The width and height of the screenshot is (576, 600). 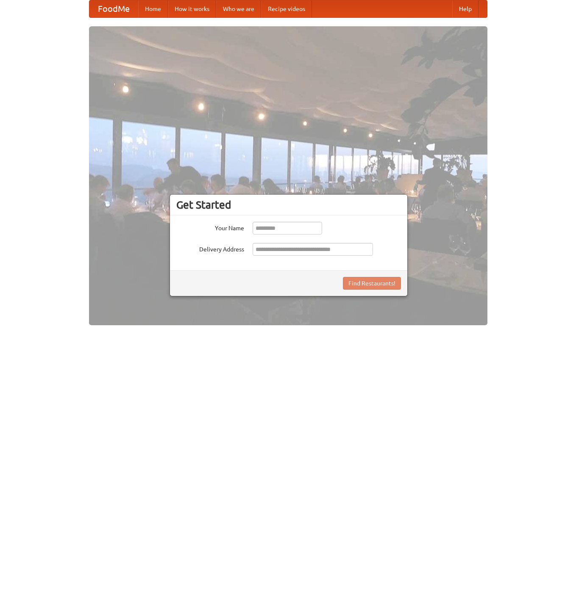 I want to click on a: Who we are, so click(x=239, y=9).